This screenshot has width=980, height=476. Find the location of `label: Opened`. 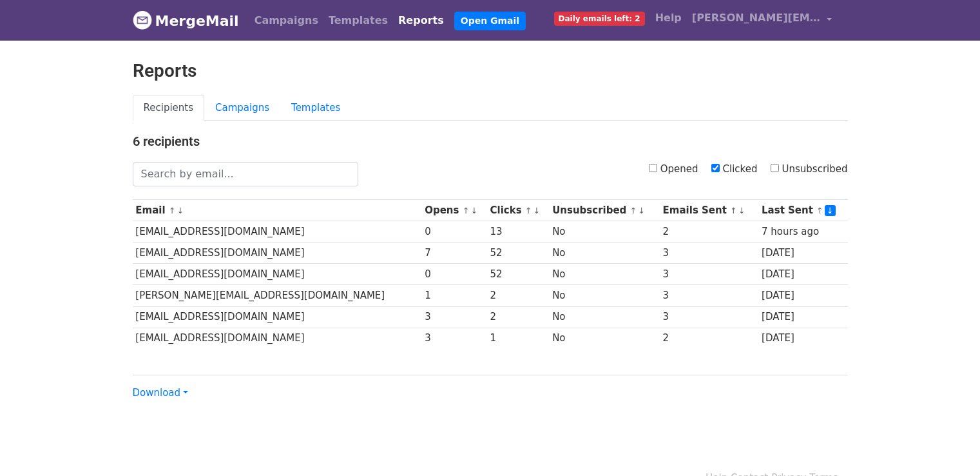

label: Opened is located at coordinates (673, 169).